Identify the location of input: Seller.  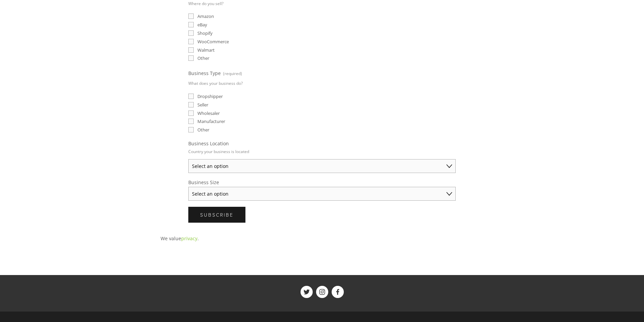
(191, 104).